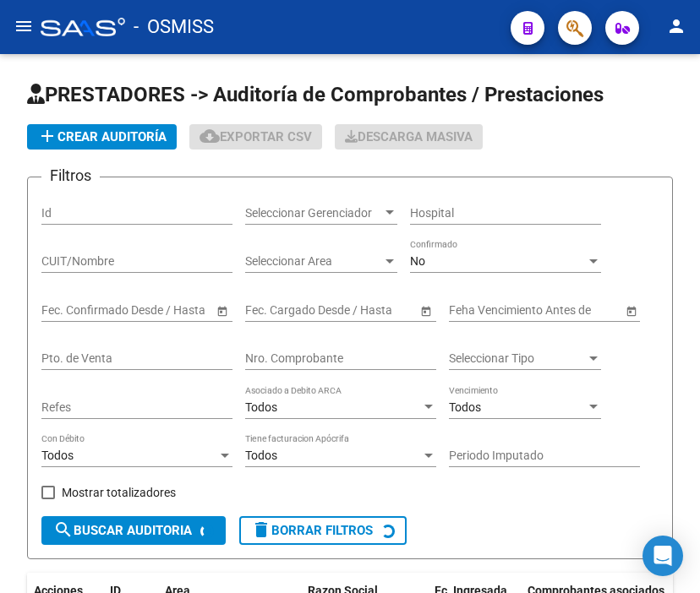 Image resolution: width=700 pixels, height=593 pixels. Describe the element at coordinates (173, 27) in the screenshot. I see `span: - OSMISS` at that location.